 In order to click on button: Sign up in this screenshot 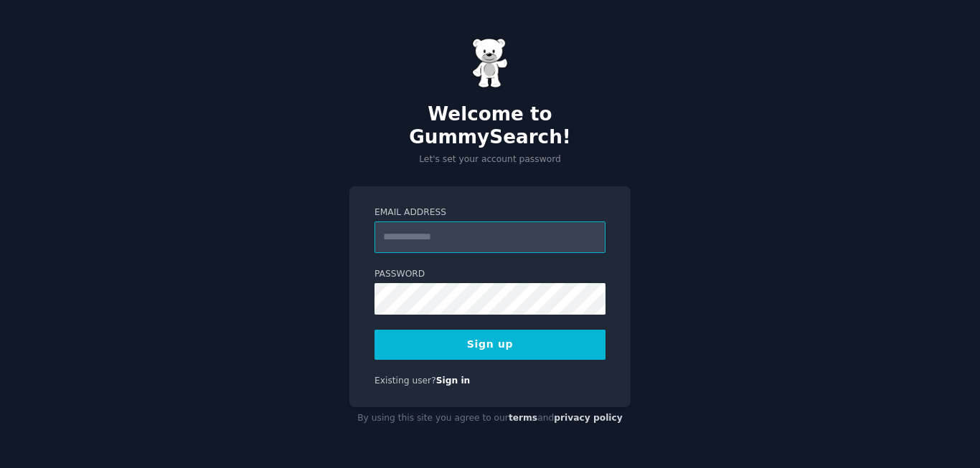, I will do `click(490, 344)`.